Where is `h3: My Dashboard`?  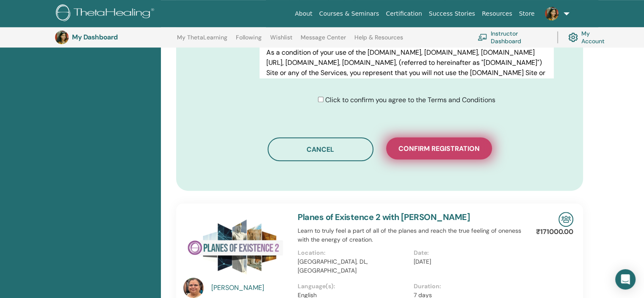
h3: My Dashboard is located at coordinates (114, 37).